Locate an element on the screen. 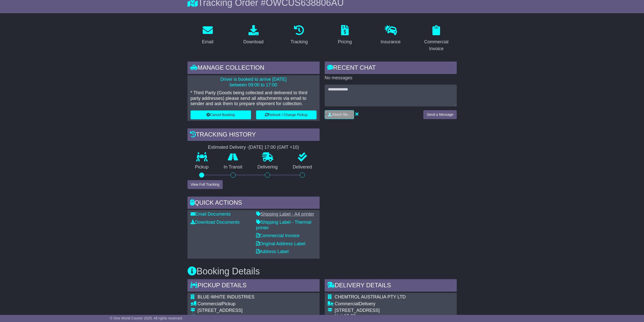 This screenshot has width=644, height=322. button: View Full Tracking is located at coordinates (205, 185).